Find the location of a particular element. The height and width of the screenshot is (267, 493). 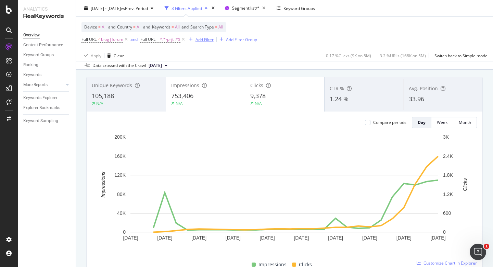

text: 120K is located at coordinates (120, 175).